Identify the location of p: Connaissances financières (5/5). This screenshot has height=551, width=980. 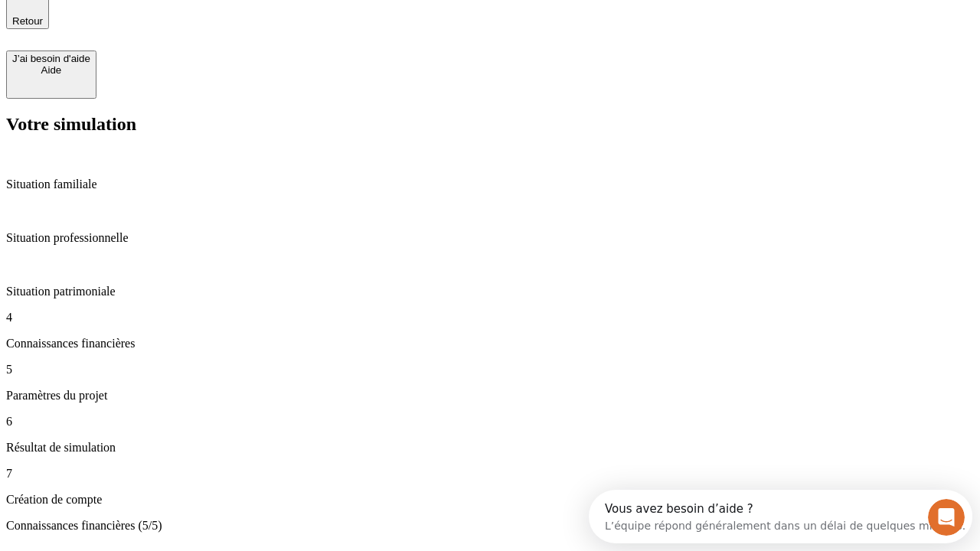
(490, 526).